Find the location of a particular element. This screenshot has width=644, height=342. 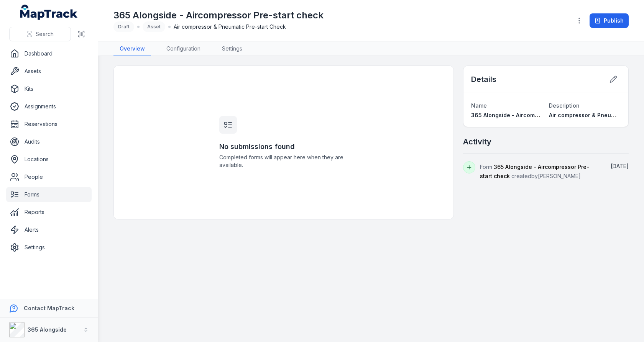

a: Dashboard is located at coordinates (48, 53).